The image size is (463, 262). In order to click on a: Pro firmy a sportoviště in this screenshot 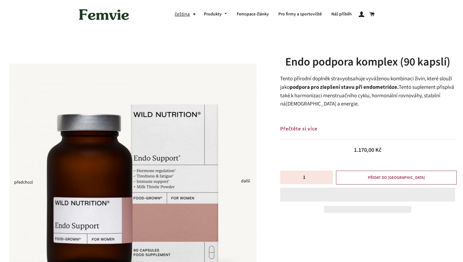, I will do `click(300, 15)`.